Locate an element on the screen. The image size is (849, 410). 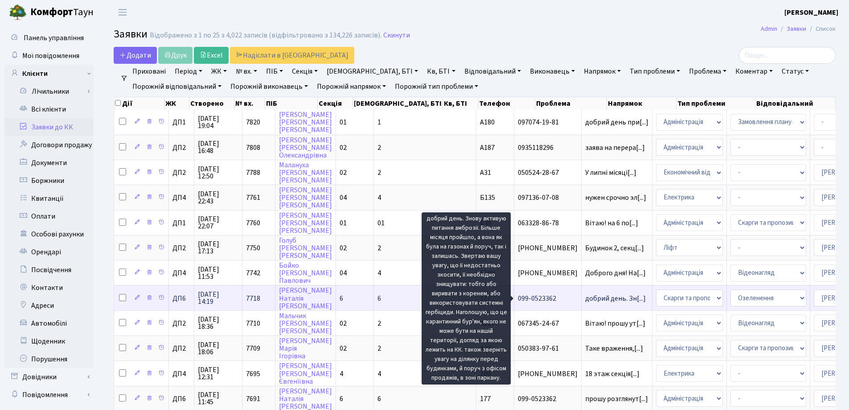
b: Комфорт is located at coordinates (52, 12).